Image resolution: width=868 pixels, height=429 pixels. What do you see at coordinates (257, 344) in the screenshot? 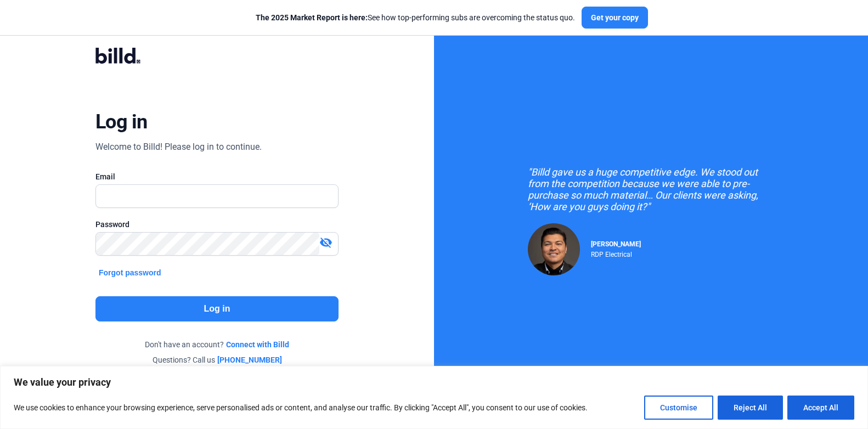
I see `a: Connect with Billd` at bounding box center [257, 344].